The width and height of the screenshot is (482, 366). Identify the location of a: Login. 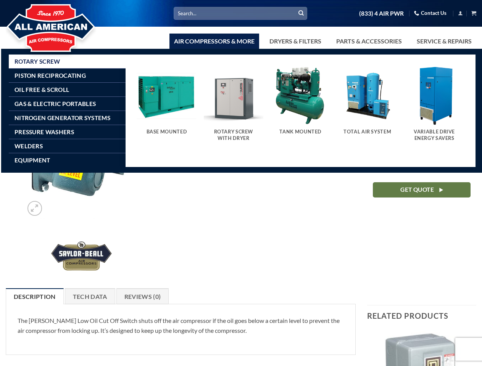
(460, 13).